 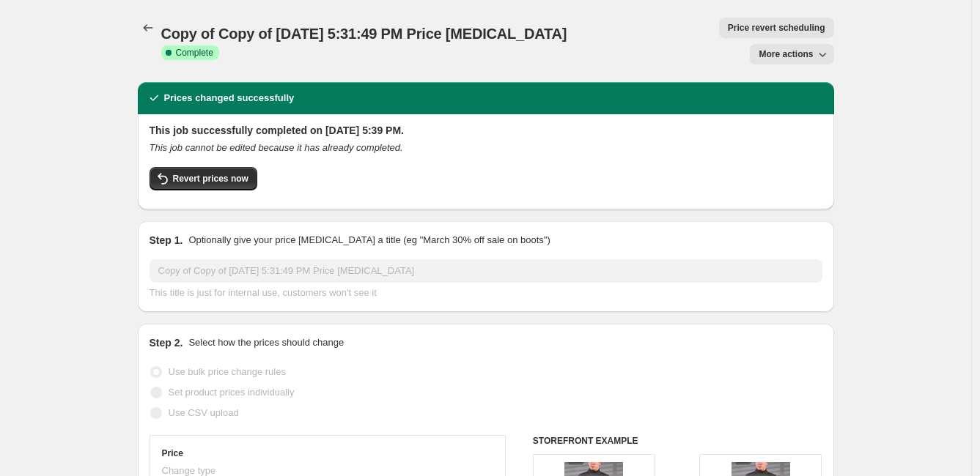 I want to click on span: Use bulk price change rules, so click(x=227, y=371).